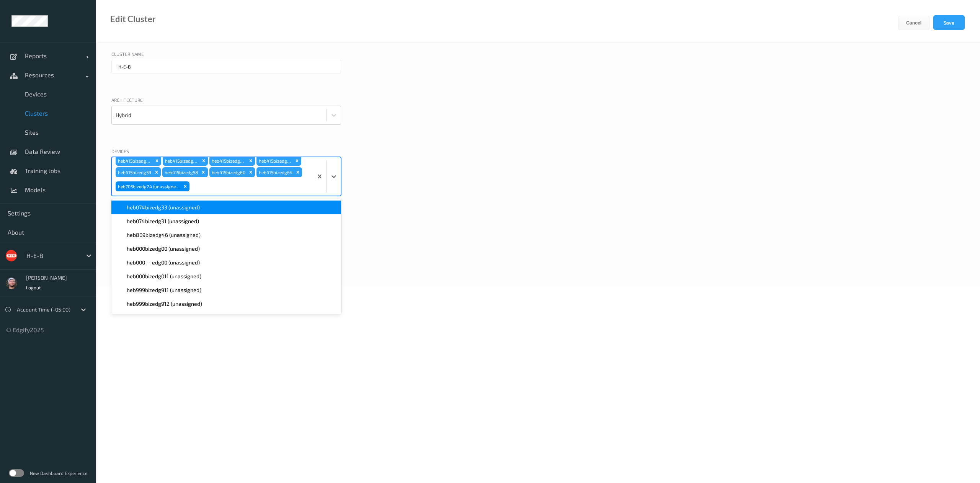  What do you see at coordinates (181, 160) in the screenshot?
I see `div: heb415bizedg63` at bounding box center [181, 160].